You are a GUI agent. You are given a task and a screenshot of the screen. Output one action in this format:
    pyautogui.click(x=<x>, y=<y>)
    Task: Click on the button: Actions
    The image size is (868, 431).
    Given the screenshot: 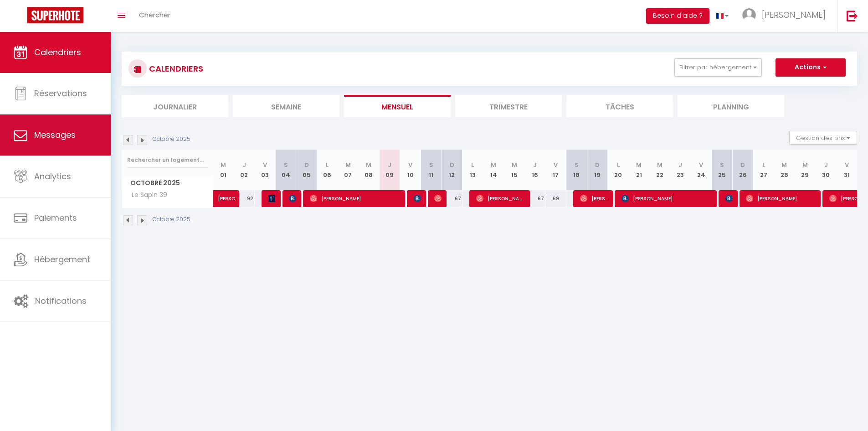 What is the action you would take?
    pyautogui.click(x=810, y=68)
    